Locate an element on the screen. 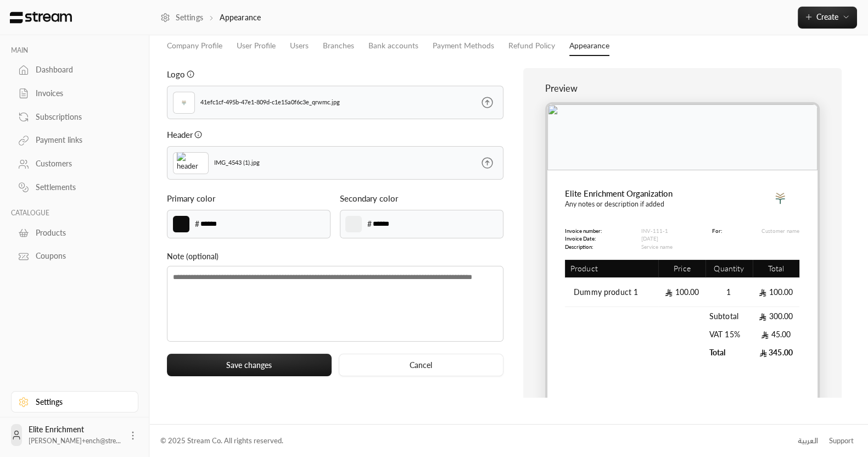 The image size is (868, 457). p: Invoice number: is located at coordinates (583, 231).